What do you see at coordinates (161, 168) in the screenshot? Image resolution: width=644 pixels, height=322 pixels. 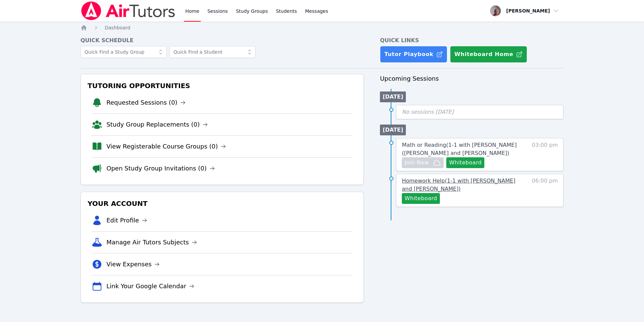 I see `a: Open Study Group Invitations (0)` at bounding box center [161, 168].